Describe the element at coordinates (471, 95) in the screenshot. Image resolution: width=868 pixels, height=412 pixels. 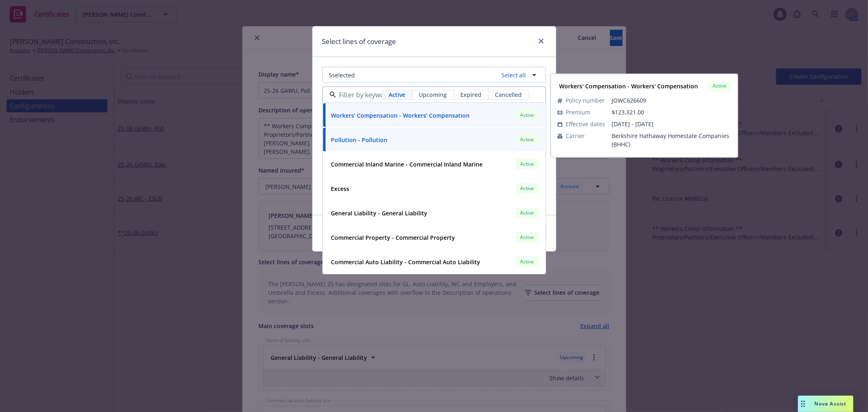
I see `span: Expired` at that location.